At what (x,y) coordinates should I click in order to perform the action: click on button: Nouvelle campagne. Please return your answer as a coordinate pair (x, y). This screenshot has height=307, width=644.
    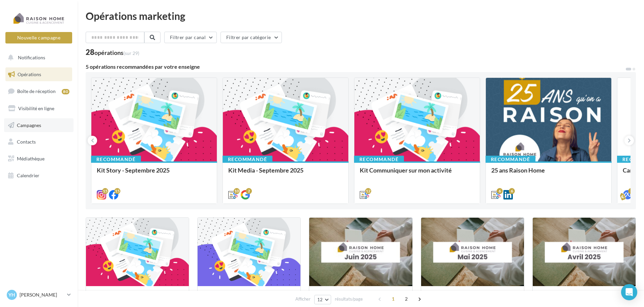
    Looking at the image, I should click on (39, 38).